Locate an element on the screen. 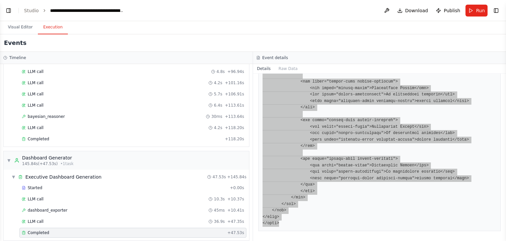  span: + 0.00s is located at coordinates (237, 187).